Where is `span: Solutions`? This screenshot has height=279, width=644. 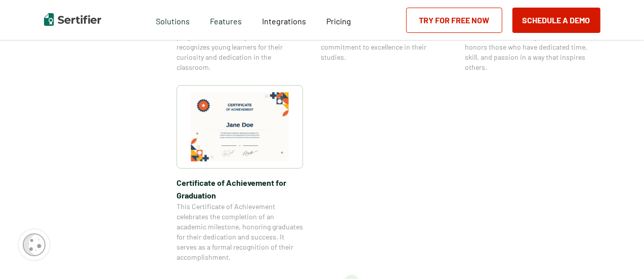 span: Solutions is located at coordinates (172, 20).